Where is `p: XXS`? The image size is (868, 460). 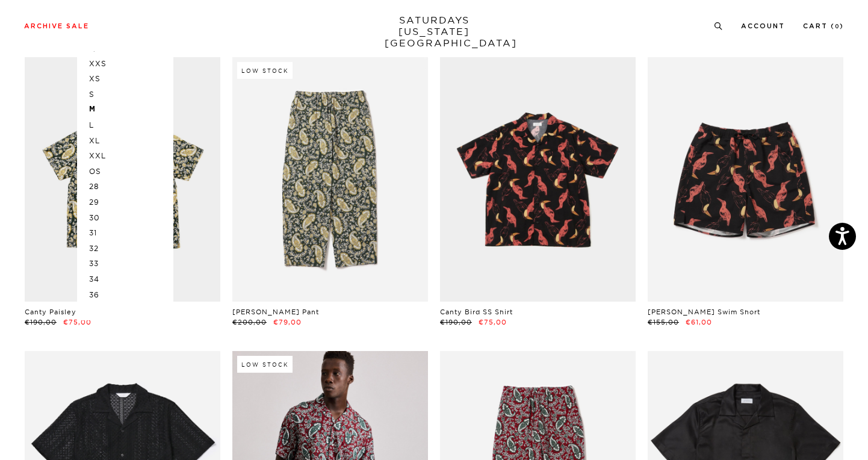
p: XXS is located at coordinates (125, 64).